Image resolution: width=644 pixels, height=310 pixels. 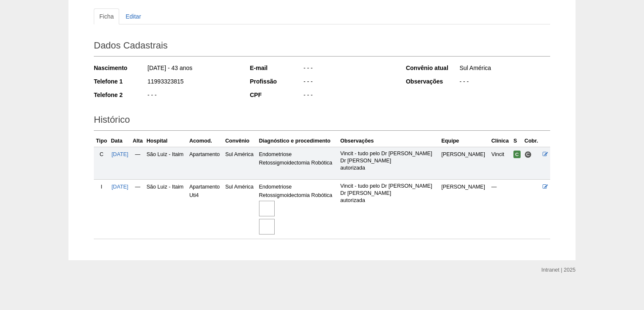 I want to click on span: Consultório, so click(x=528, y=154).